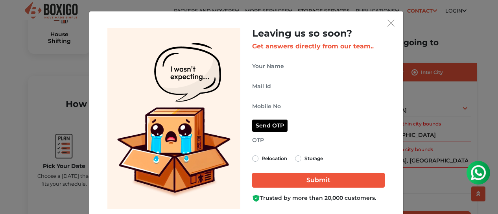  What do you see at coordinates (318, 198) in the screenshot?
I see `div: Trusted by more than 20,000 customers.` at bounding box center [318, 198].